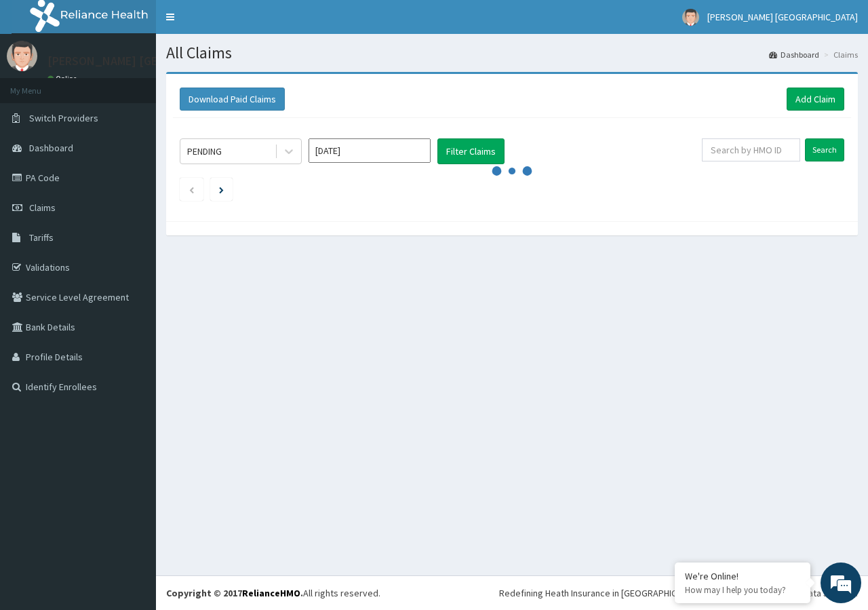 The width and height of the screenshot is (868, 610). I want to click on input: Search, so click(825, 150).